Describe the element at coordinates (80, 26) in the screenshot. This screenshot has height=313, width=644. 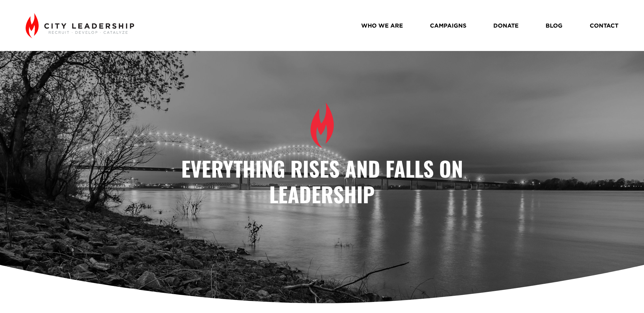
I see `img: City Leadership - Recruit. Develop. Catalyze.` at that location.